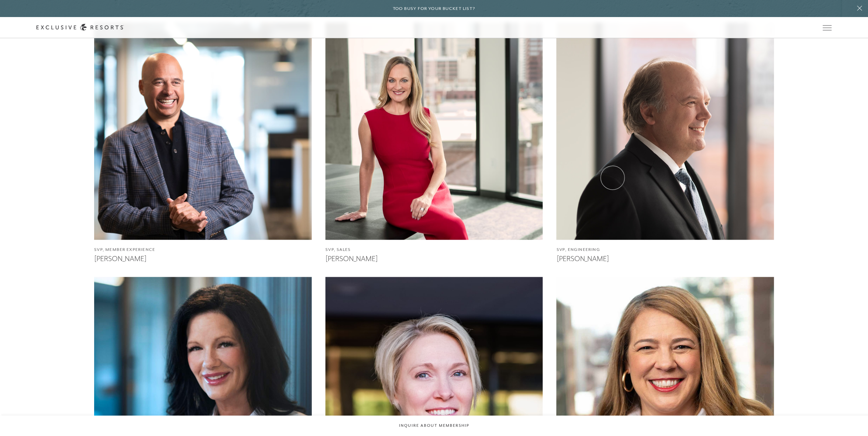 This screenshot has width=868, height=436. What do you see at coordinates (434, 9) in the screenshot?
I see `h6: Too busy for your bucket list?` at bounding box center [434, 9].